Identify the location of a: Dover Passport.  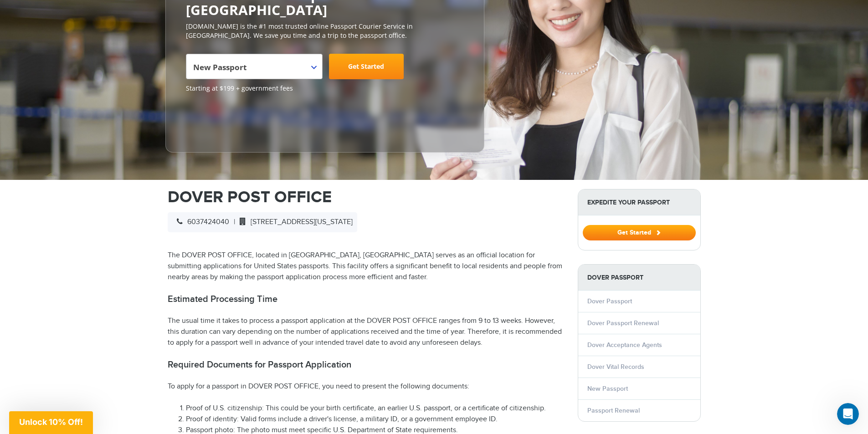
(609, 301).